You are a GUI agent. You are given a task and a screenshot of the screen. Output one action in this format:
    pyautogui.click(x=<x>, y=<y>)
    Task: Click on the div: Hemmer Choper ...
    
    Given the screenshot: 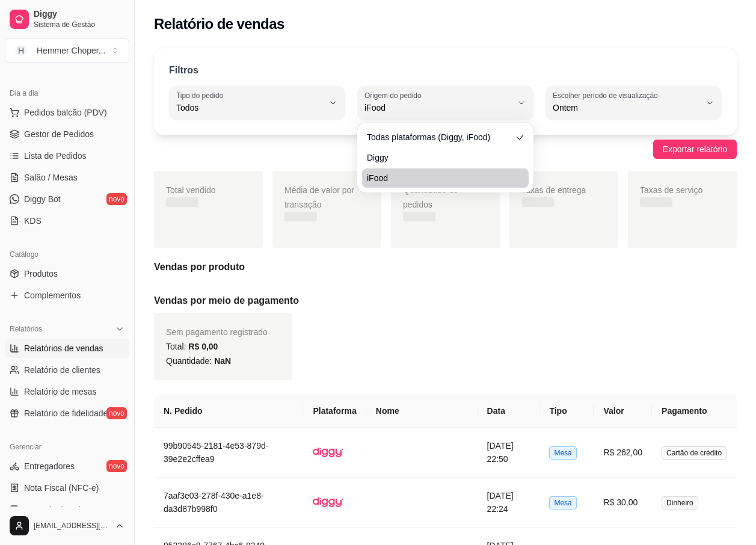 What is the action you would take?
    pyautogui.click(x=71, y=51)
    